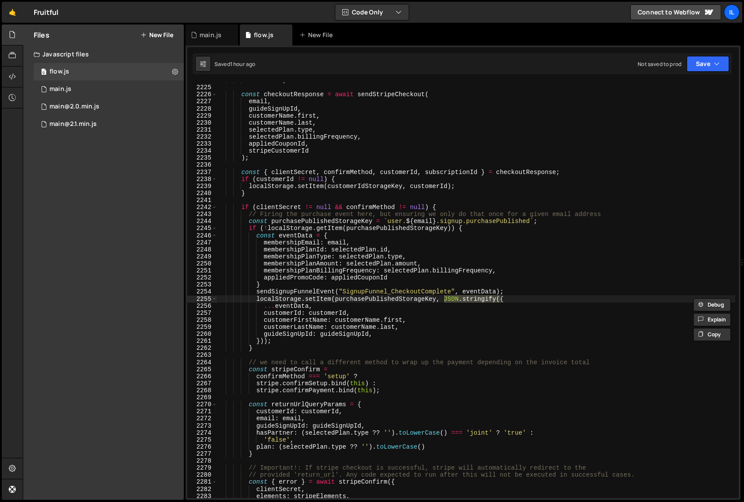 The height and width of the screenshot is (502, 744). Describe the element at coordinates (202, 151) in the screenshot. I see `div: 2234` at that location.